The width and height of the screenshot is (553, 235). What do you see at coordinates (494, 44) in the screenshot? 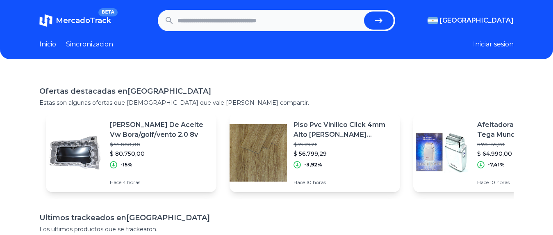
I see `button: Iniciar sesion` at bounding box center [494, 44].